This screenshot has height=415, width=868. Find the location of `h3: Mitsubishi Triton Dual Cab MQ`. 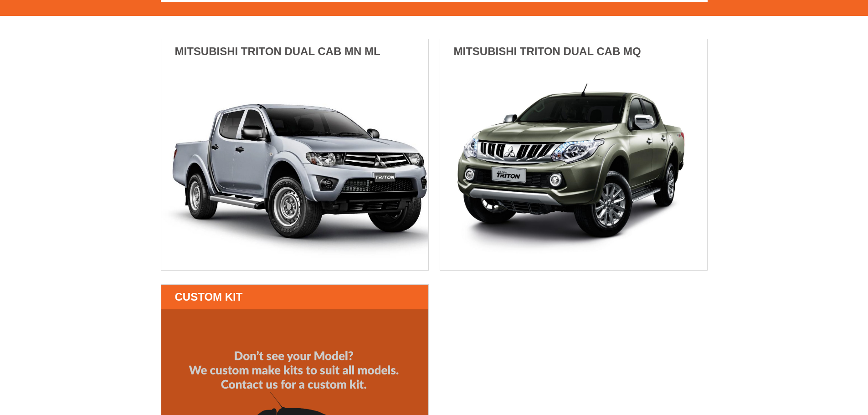

h3: Mitsubishi Triton Dual Cab MQ is located at coordinates (573, 51).